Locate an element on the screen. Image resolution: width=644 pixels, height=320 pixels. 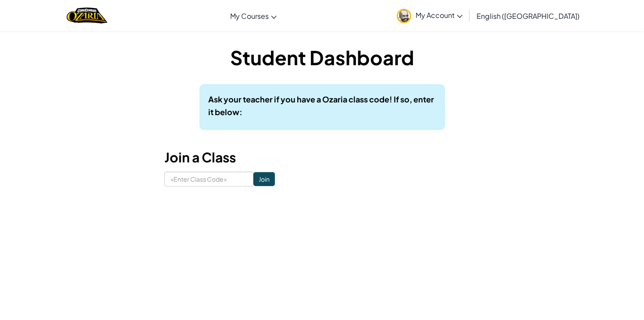
input: <Enter Class Code> is located at coordinates (209, 179).